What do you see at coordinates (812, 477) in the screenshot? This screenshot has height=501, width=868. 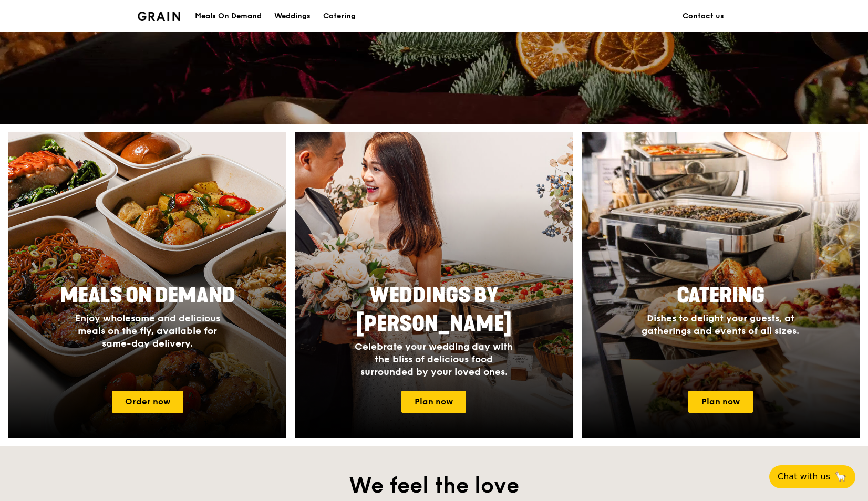 I see `button: Chat with us🦙` at bounding box center [812, 477].